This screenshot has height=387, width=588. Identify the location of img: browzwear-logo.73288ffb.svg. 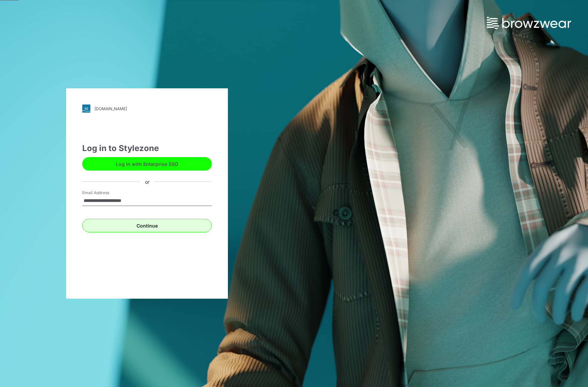
(529, 23).